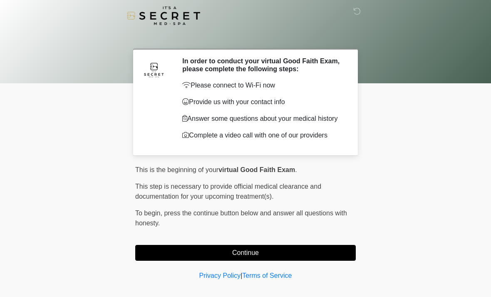 The image size is (491, 297). I want to click on a: Terms of Service, so click(267, 275).